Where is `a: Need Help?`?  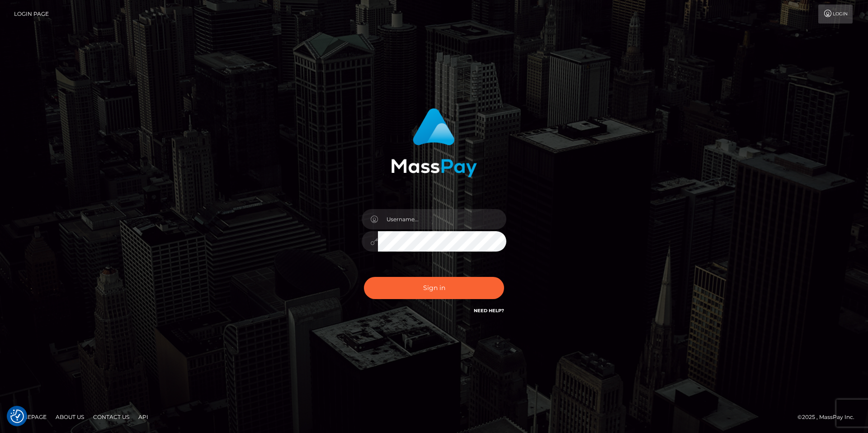 a: Need Help? is located at coordinates (488, 310).